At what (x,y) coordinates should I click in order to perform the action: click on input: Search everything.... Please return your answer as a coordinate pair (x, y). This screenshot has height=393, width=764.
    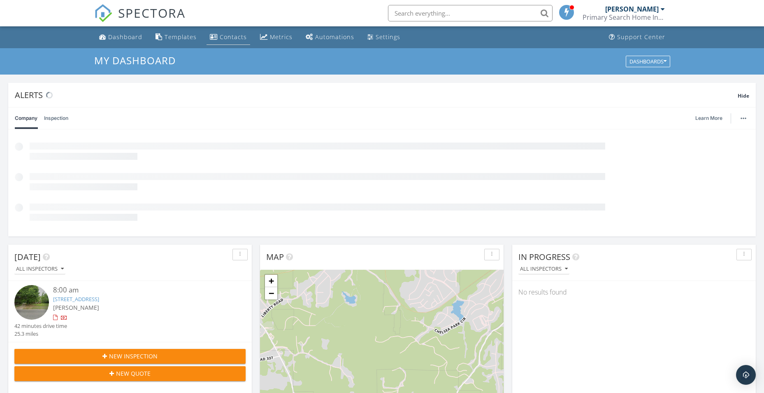
    Looking at the image, I should click on (471, 13).